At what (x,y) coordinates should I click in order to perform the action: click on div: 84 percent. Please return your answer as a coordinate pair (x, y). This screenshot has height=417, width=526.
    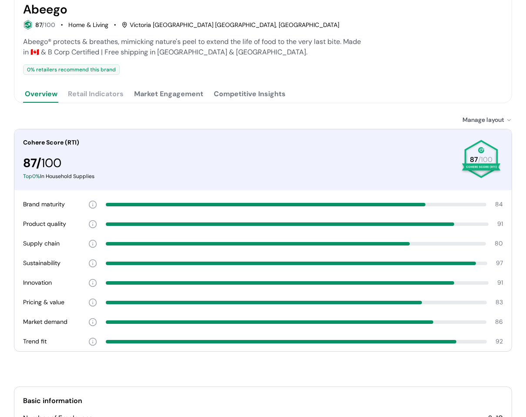
    Looking at the image, I should click on (296, 205).